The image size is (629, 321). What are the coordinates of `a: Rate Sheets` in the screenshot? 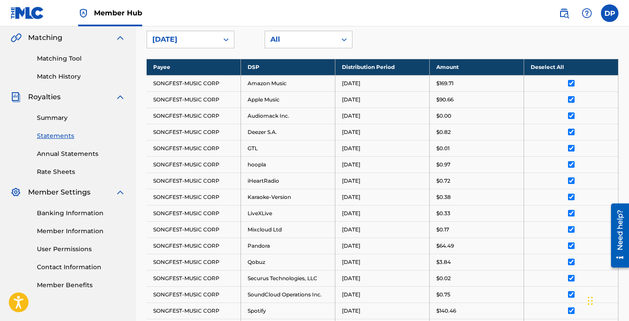 It's located at (81, 172).